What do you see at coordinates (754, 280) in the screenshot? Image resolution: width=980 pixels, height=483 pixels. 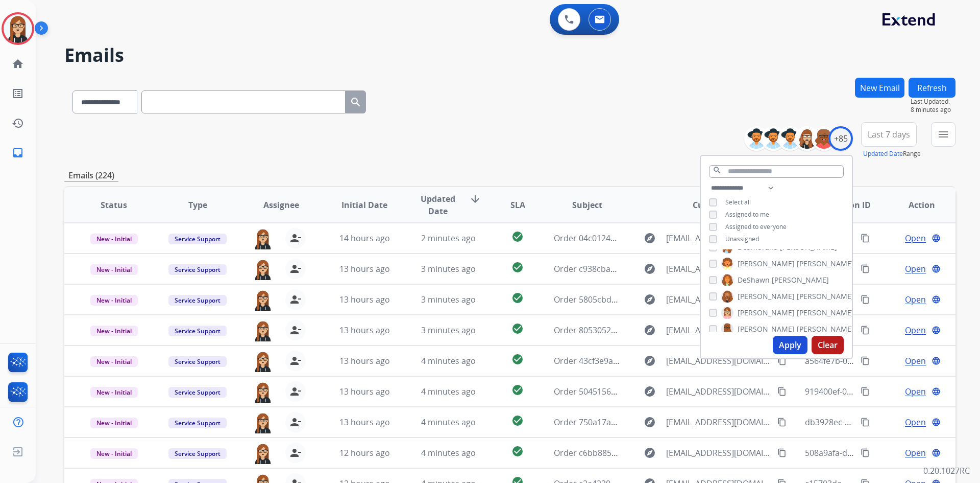 I see `span: DeShawn` at bounding box center [754, 280].